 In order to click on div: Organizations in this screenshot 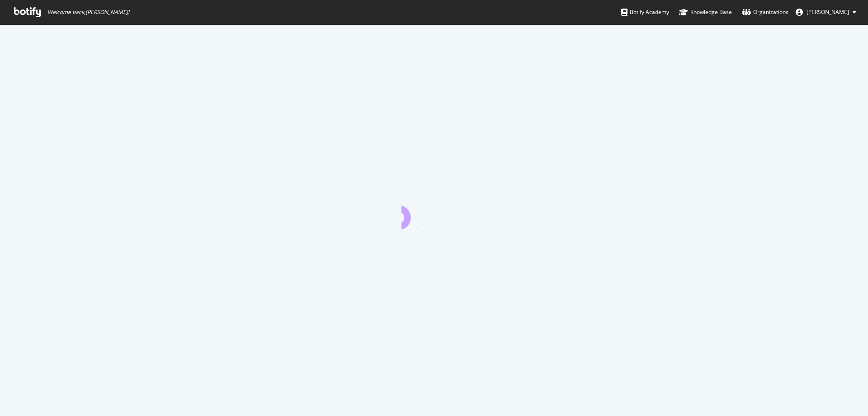, I will do `click(765, 12)`.